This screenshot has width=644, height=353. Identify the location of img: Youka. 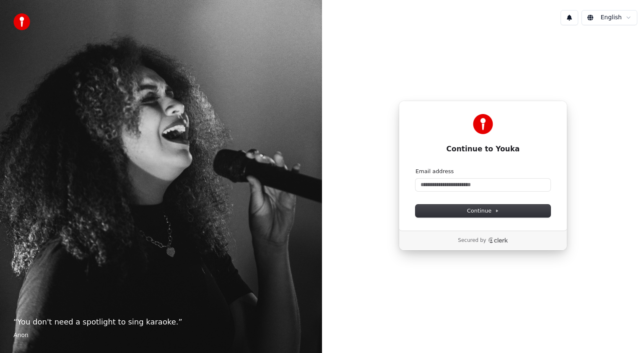
(483, 124).